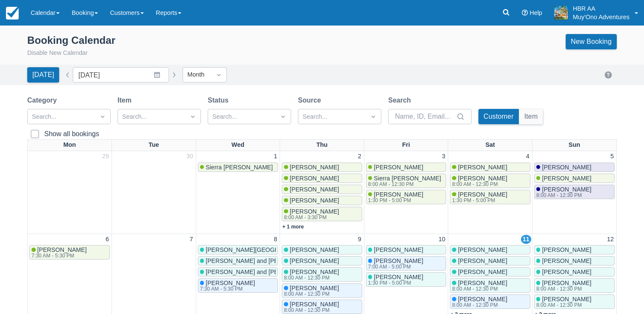 Image resolution: width=644 pixels, height=314 pixels. Describe the element at coordinates (227, 289) in the screenshot. I see `div: 7:30 AM - 5:30 PM` at that location.